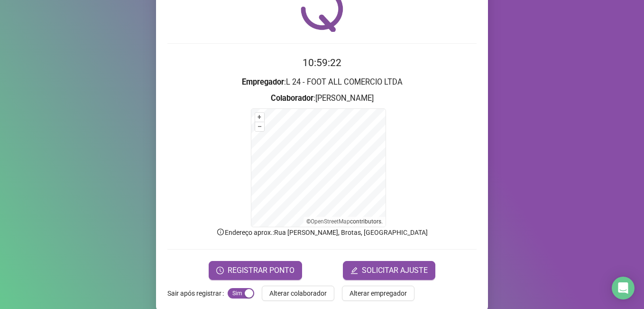 The image size is (644, 309). I want to click on span: edit, so click(354, 270).